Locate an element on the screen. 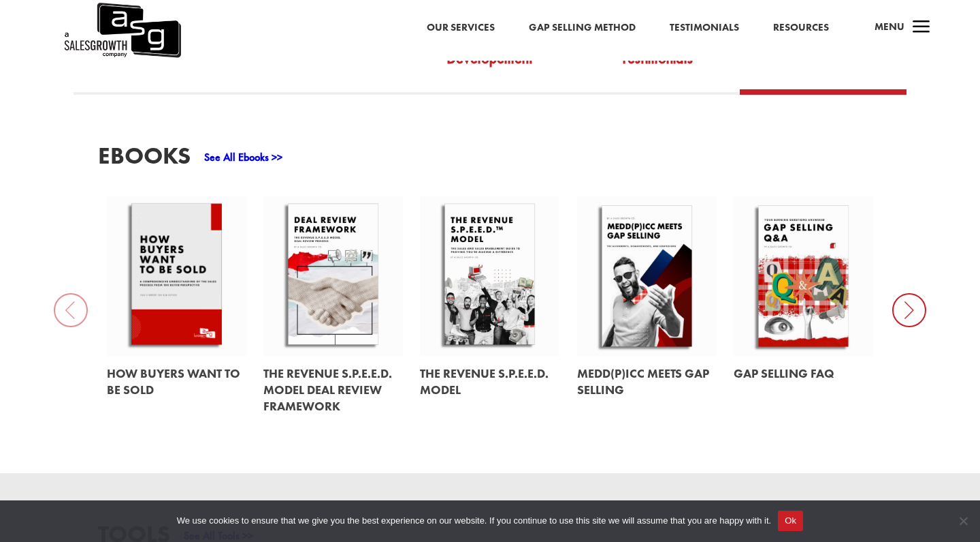 The height and width of the screenshot is (542, 980). span: a is located at coordinates (922, 28).